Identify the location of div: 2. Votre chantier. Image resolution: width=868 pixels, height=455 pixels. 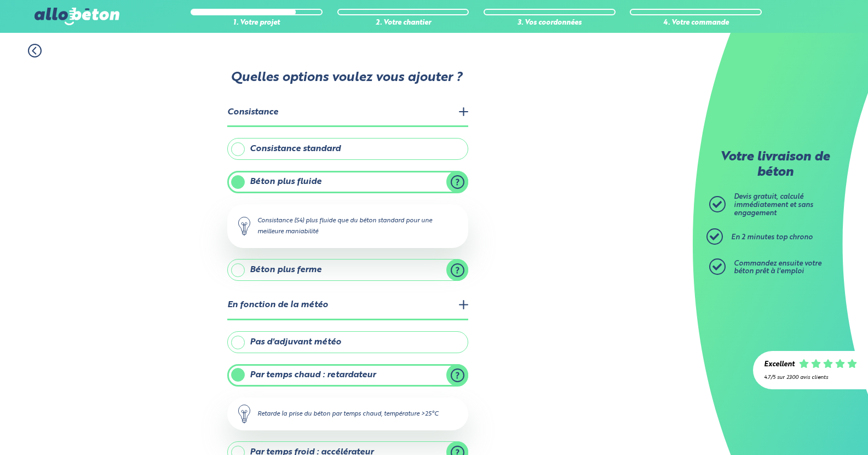
(403, 23).